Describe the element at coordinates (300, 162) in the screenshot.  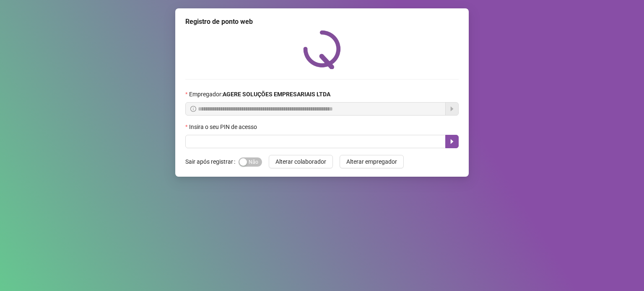
I see `span: Alterar colaborador` at that location.